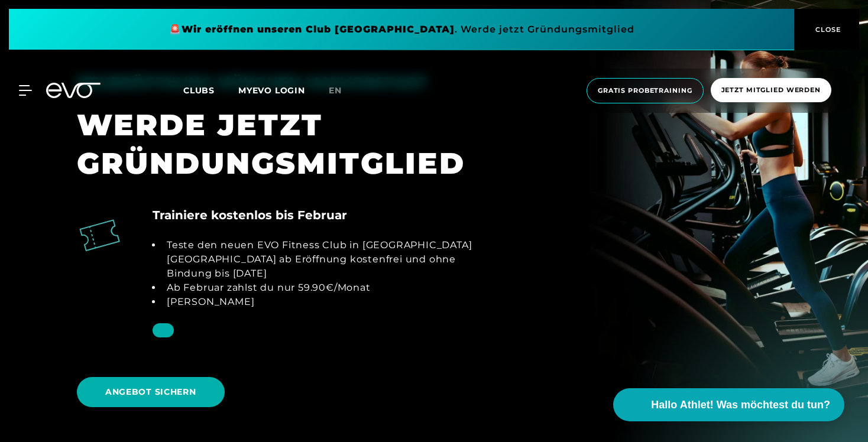  Describe the element at coordinates (323, 288) in the screenshot. I see `li: Ab Februar zahlst du nur 59.90€/Monat` at that location.